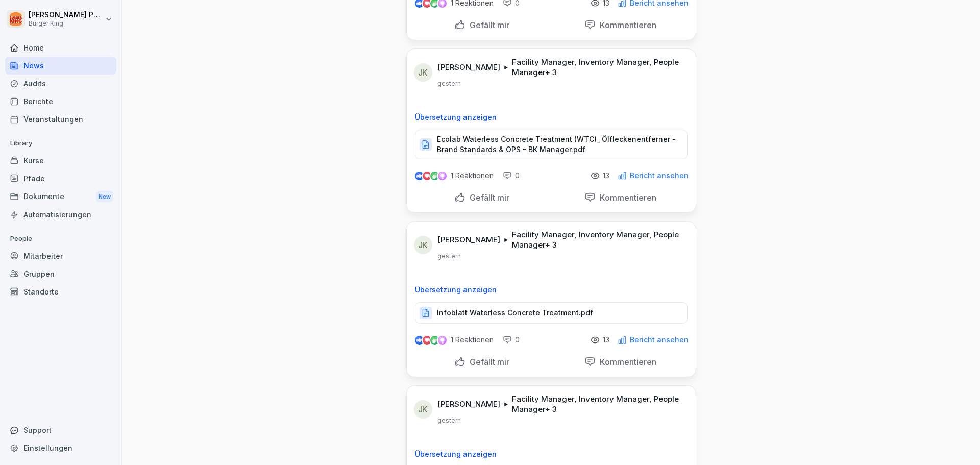  Describe the element at coordinates (61, 214) in the screenshot. I see `a: Automatisierungen` at that location.